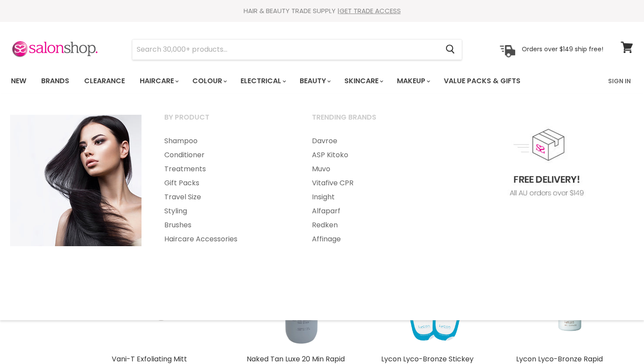 The image size is (644, 364). What do you see at coordinates (412, 81) in the screenshot?
I see `a: Makeup` at bounding box center [412, 81].